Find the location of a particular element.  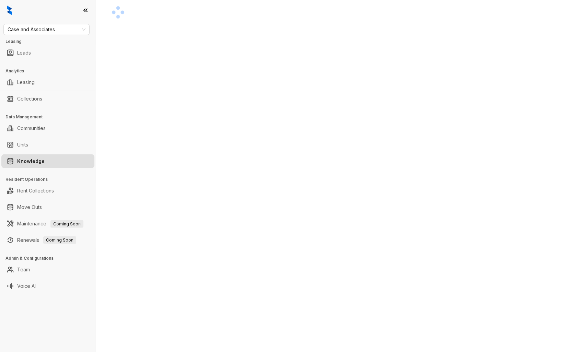

a: Communities is located at coordinates (31, 128).